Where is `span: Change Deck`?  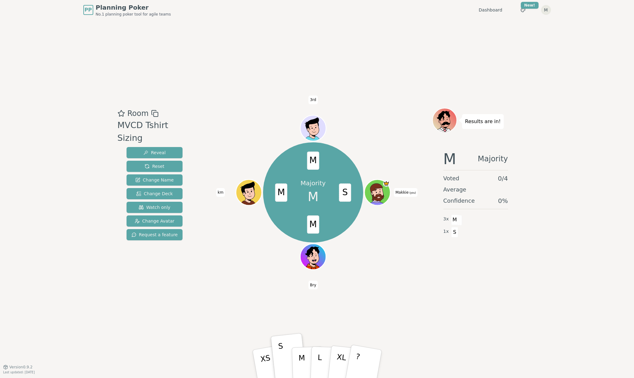
span: Change Deck is located at coordinates (154, 194).